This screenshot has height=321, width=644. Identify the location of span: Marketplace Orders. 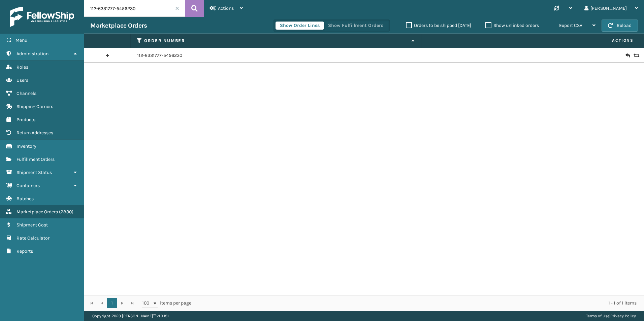
(37, 211).